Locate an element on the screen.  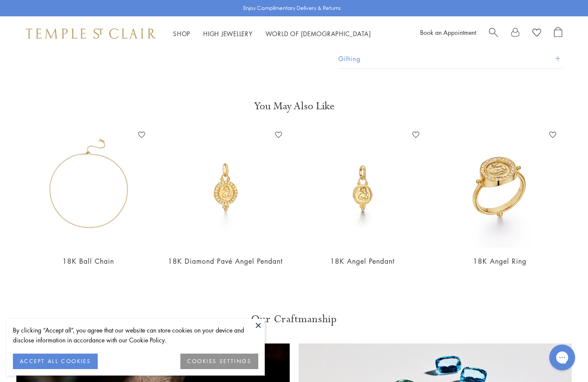
button: Gifting is located at coordinates (450, 59).